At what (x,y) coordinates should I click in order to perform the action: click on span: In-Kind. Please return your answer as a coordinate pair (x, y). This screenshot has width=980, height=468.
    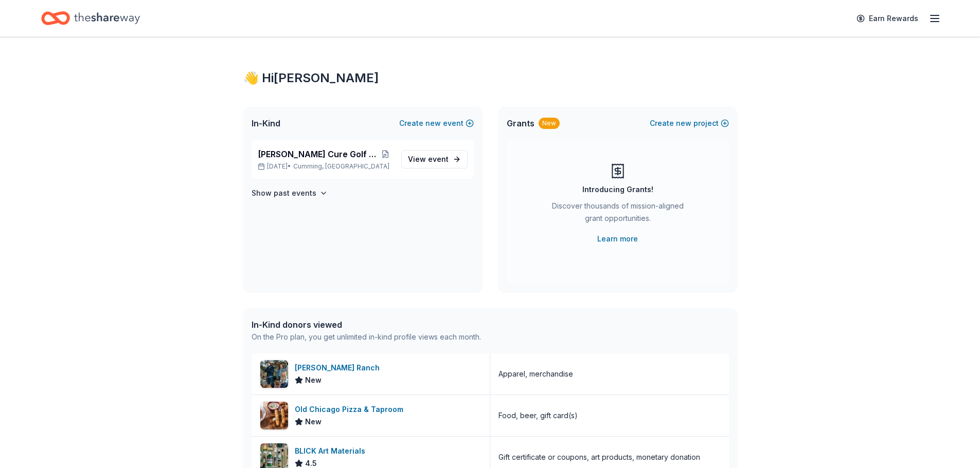
    Looking at the image, I should click on (266, 124).